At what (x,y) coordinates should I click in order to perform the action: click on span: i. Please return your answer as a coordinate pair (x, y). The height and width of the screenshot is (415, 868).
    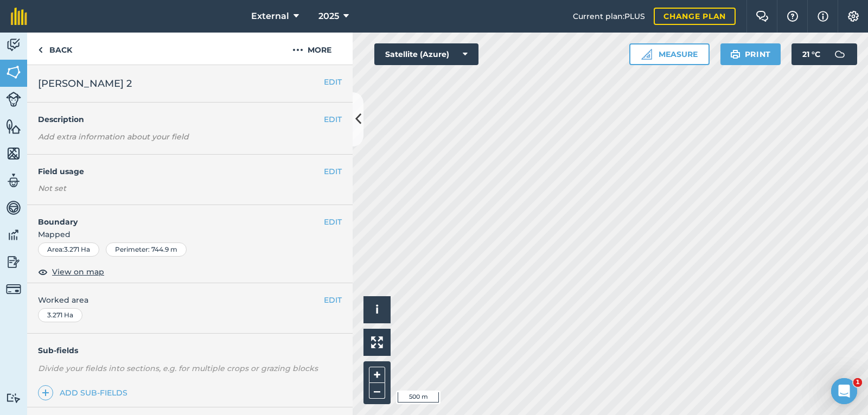
    Looking at the image, I should click on (377, 309).